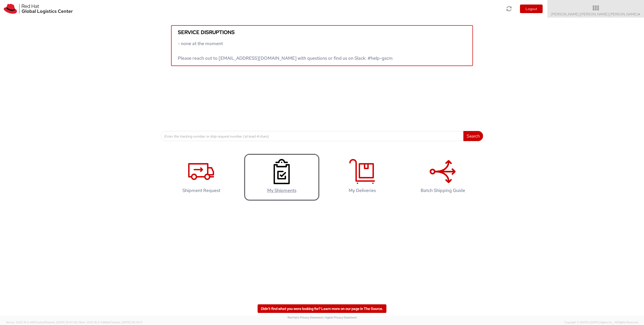 This screenshot has width=644, height=325. What do you see at coordinates (322, 309) in the screenshot?
I see `a: Didn't find what you were looking for? Learn more on our page in The Source.` at bounding box center [322, 309].